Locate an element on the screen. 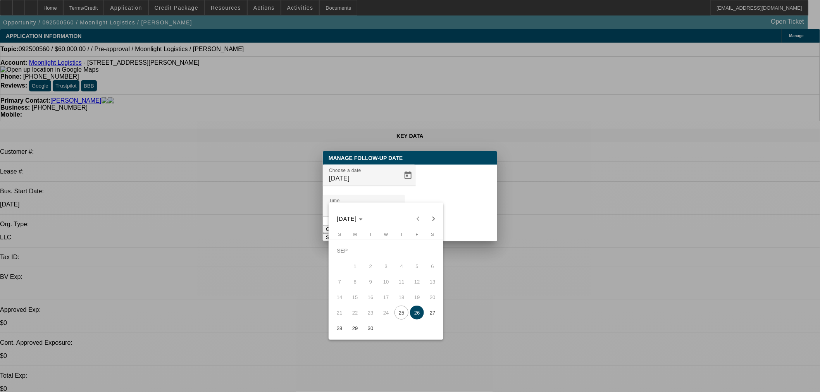 The width and height of the screenshot is (820, 392). span: 15 is located at coordinates (355, 297).